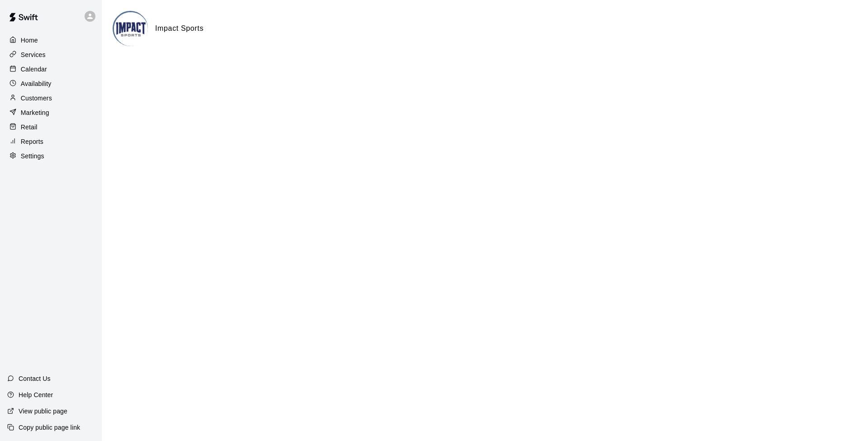 The width and height of the screenshot is (868, 441). I want to click on h6: Impact Sports, so click(179, 28).